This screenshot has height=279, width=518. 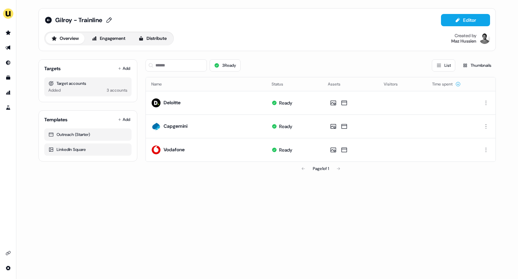 What do you see at coordinates (55, 90) in the screenshot?
I see `div: Added` at bounding box center [55, 90].